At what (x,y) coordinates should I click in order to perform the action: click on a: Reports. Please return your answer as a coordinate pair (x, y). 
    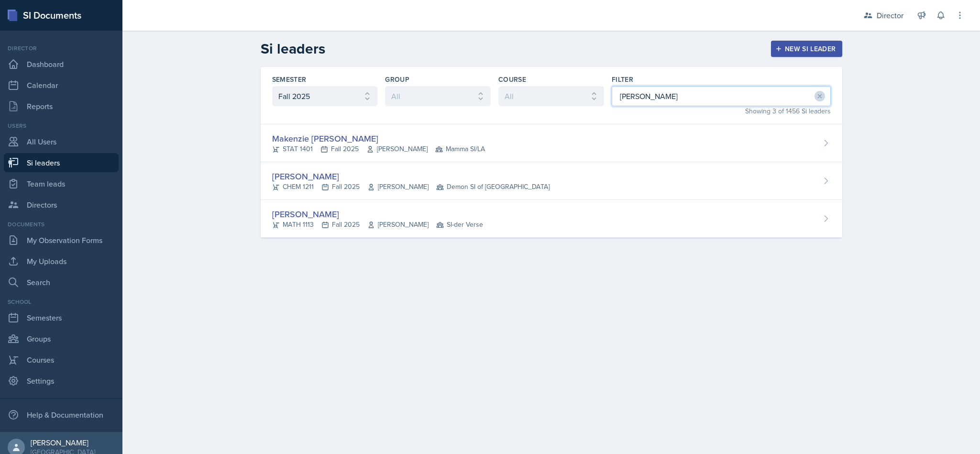
    Looking at the image, I should click on (61, 106).